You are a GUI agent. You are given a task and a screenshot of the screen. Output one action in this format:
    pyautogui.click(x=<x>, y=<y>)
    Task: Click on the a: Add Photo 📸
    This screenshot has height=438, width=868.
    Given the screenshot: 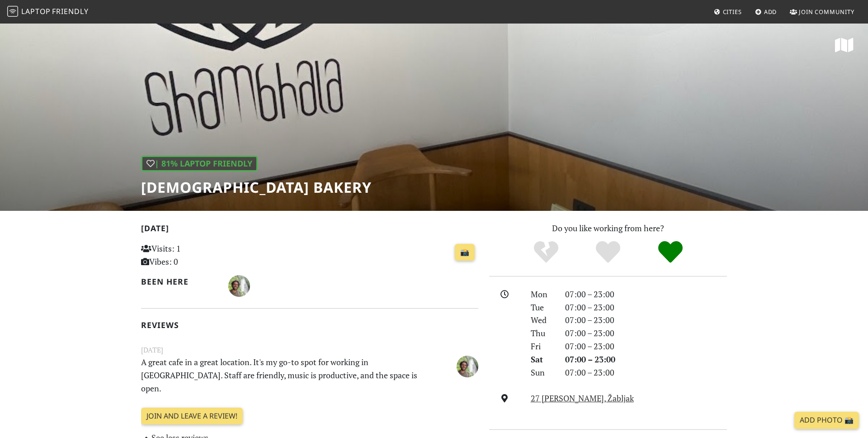 What is the action you would take?
    pyautogui.click(x=826, y=420)
    